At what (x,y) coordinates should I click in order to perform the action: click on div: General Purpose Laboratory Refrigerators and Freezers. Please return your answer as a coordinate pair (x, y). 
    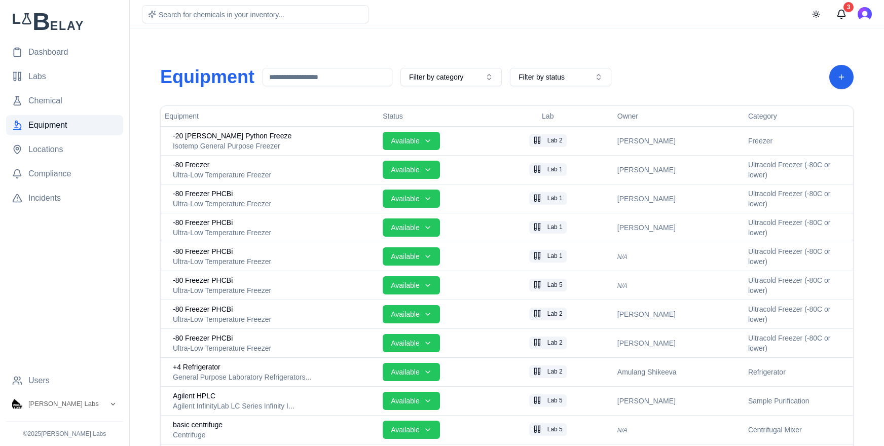
    Looking at the image, I should click on (274, 377).